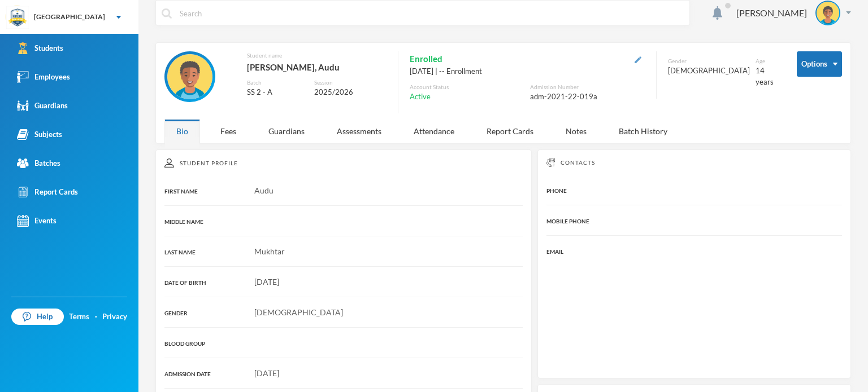 This screenshot has height=392, width=868. What do you see at coordinates (276, 92) in the screenshot?
I see `div: SS 2 - A` at bounding box center [276, 92].